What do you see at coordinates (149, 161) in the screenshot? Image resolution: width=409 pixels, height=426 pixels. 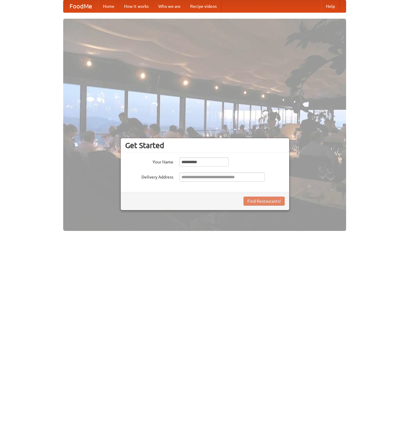 I see `label: Your Name` at bounding box center [149, 161].